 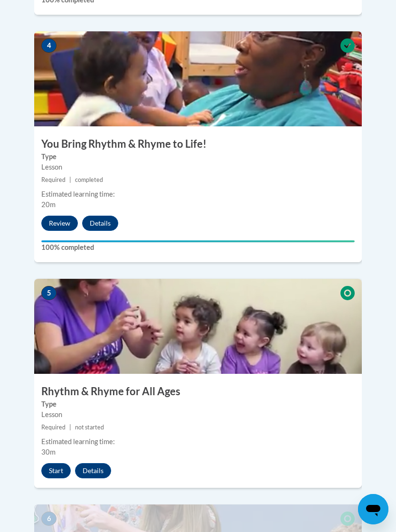 I want to click on button: Start, so click(x=56, y=470).